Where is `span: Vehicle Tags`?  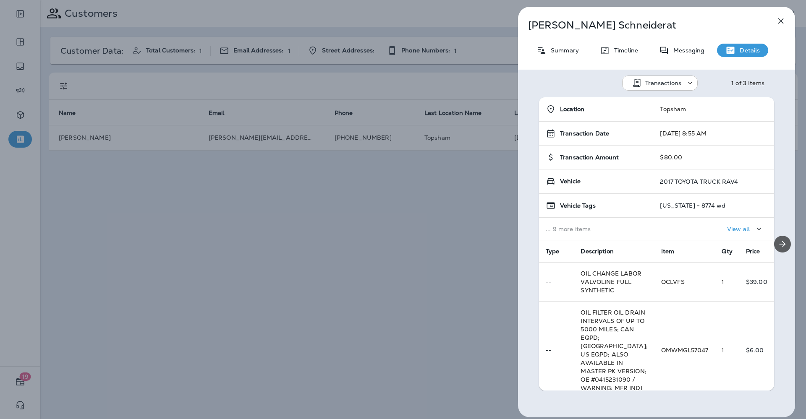
span: Vehicle Tags is located at coordinates (578, 206).